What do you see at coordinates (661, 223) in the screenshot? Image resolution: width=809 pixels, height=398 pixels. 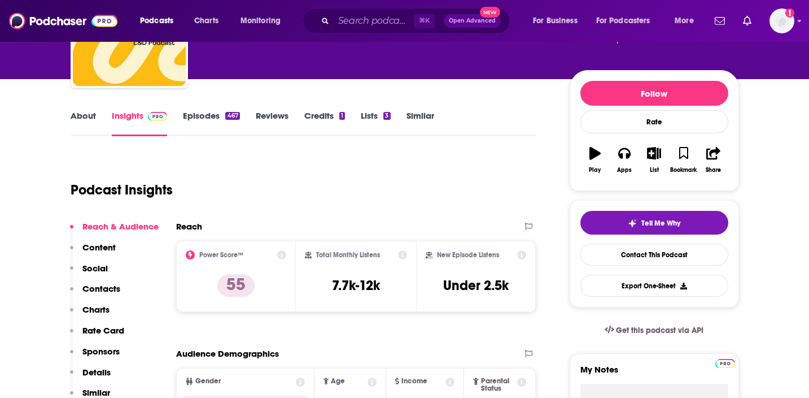 I see `span: Tell Me Why` at bounding box center [661, 223].